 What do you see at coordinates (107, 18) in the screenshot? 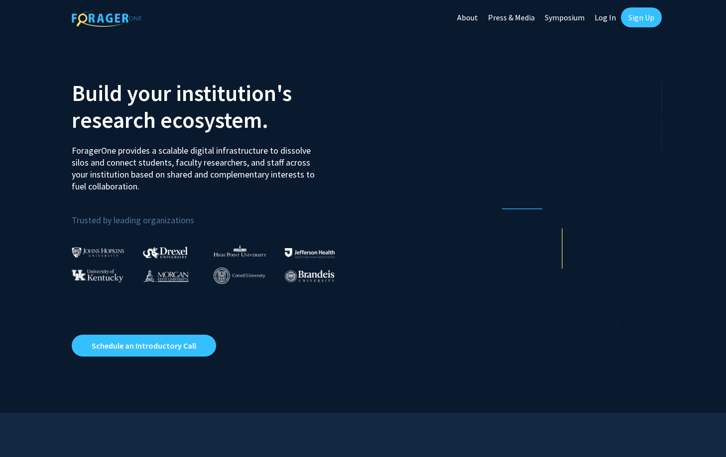
I see `img: ForagerOne Logo` at bounding box center [107, 18].